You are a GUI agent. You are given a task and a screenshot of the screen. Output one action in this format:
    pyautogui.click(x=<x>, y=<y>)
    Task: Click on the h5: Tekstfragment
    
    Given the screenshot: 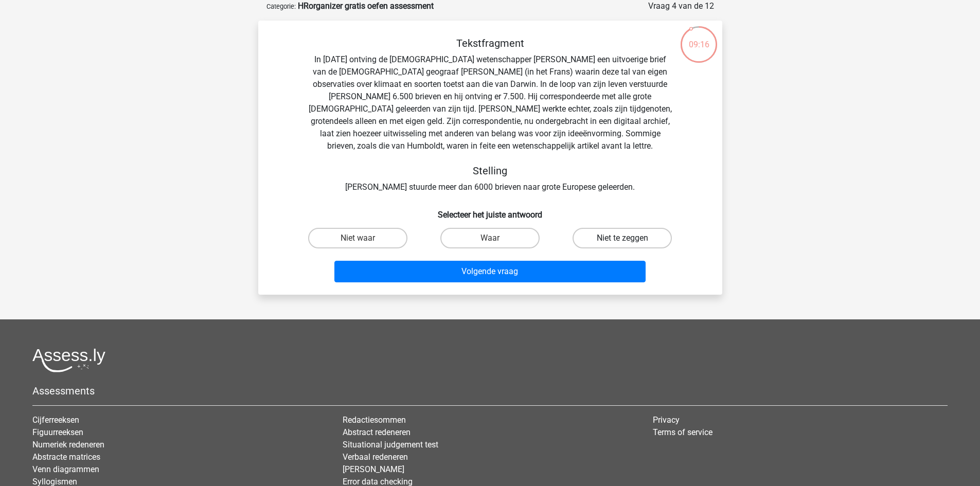 What is the action you would take?
    pyautogui.click(x=490, y=44)
    